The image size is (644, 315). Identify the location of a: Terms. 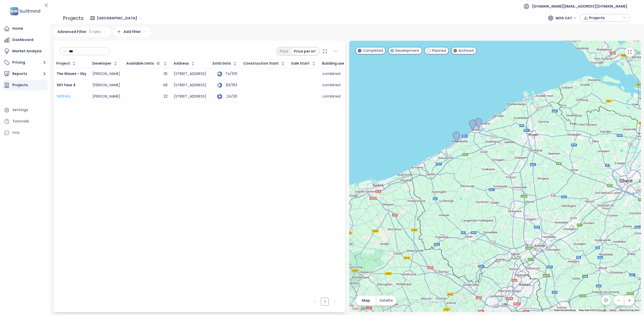
(613, 310).